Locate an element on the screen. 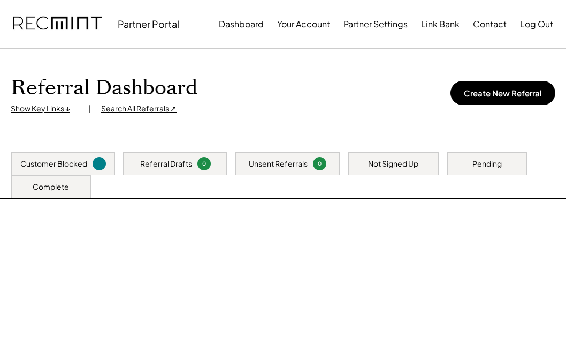 This screenshot has width=566, height=343. button: Dashboard is located at coordinates (241, 24).